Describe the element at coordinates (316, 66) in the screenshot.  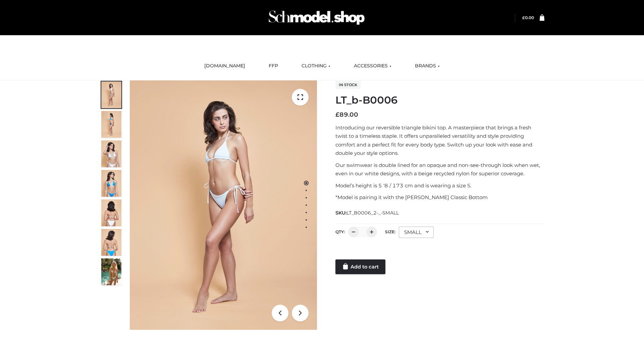
I see `a: CLOTHING` at that location.